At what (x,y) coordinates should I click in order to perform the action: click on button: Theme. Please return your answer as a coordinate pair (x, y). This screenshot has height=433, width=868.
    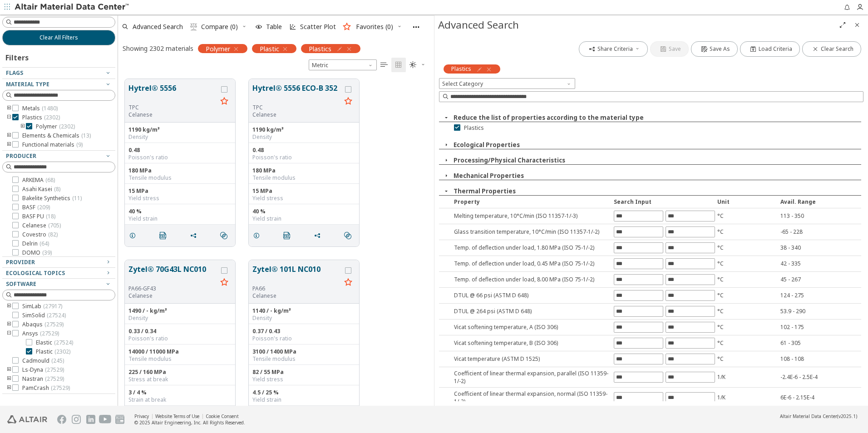
    Looking at the image, I should click on (418, 65).